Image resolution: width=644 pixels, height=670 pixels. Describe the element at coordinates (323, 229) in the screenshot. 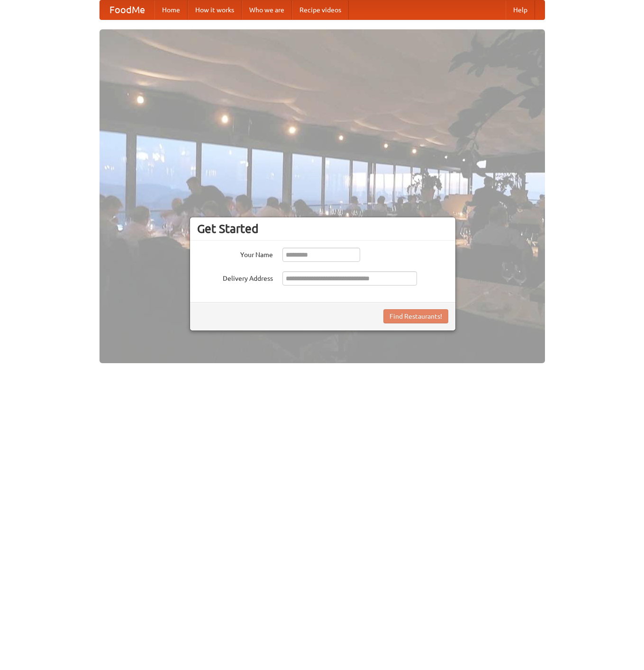

I see `h3: Get Started` at that location.